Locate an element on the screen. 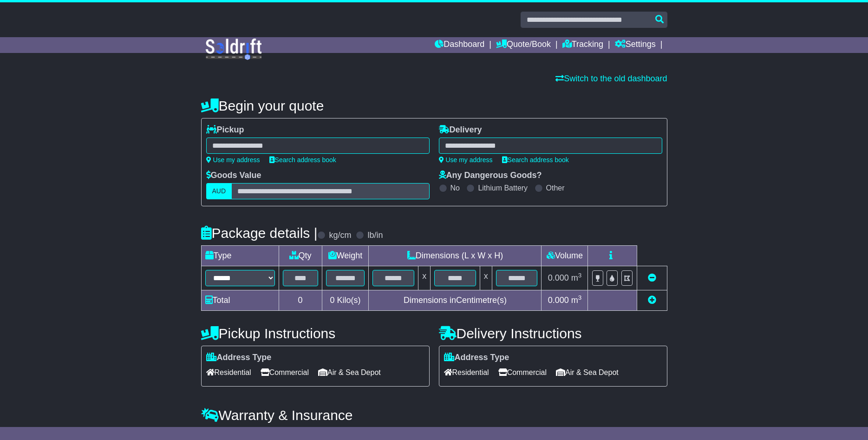  label: kg/cm is located at coordinates (340, 236).